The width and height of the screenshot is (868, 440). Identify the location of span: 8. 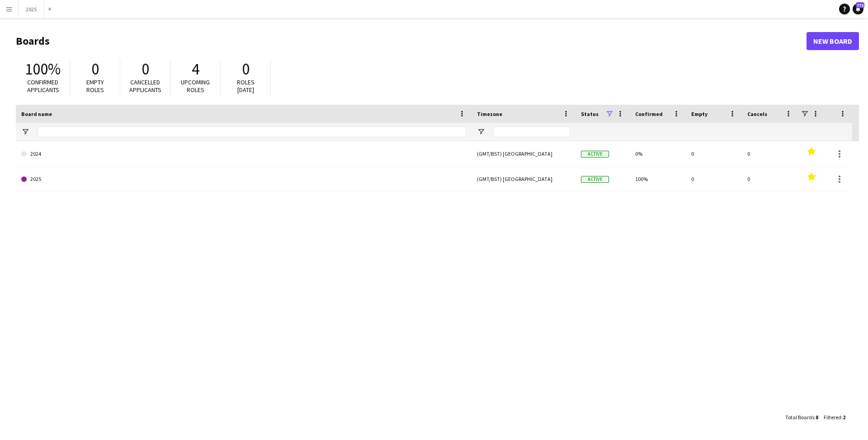
(817, 417).